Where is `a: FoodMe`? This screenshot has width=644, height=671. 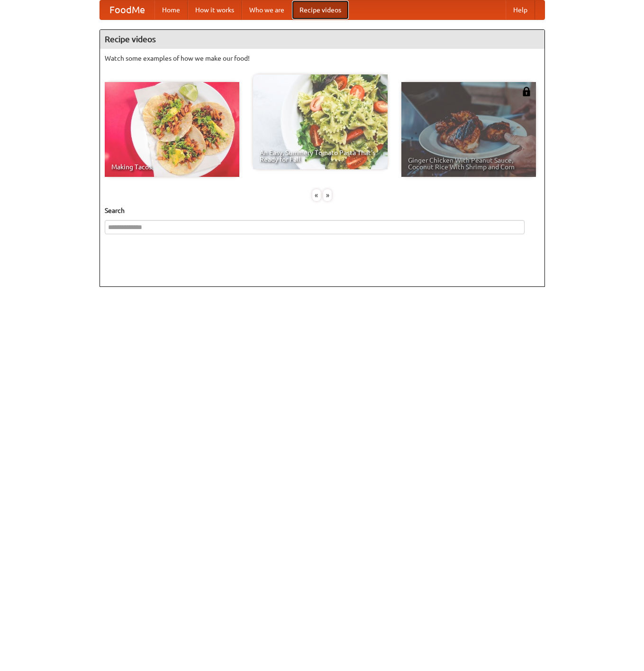
a: FoodMe is located at coordinates (127, 10).